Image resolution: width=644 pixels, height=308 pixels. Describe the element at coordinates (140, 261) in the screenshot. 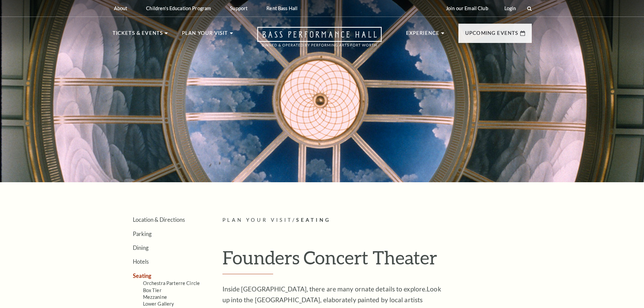

I see `a: Hotels` at that location.